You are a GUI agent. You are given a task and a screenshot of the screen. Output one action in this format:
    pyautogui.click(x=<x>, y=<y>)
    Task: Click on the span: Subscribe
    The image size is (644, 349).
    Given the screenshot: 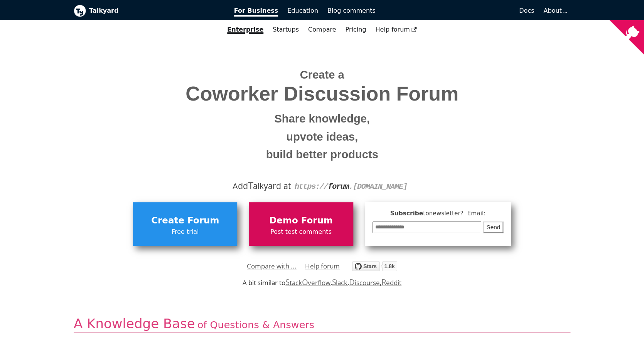 What is the action you would take?
    pyautogui.click(x=438, y=213)
    